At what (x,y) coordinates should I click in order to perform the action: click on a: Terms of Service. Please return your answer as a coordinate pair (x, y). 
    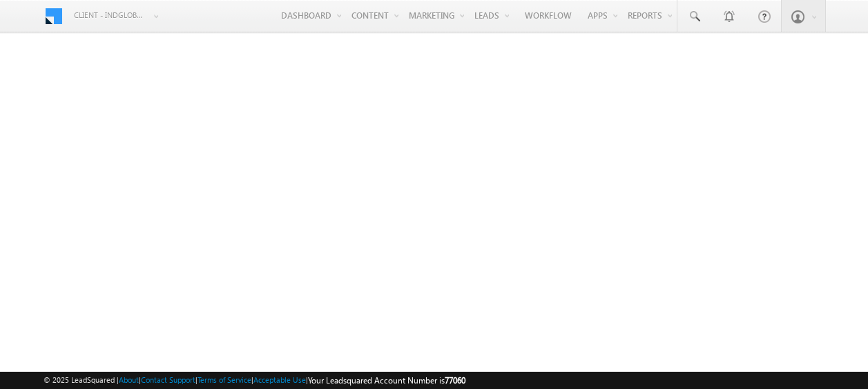
    Looking at the image, I should click on (225, 379).